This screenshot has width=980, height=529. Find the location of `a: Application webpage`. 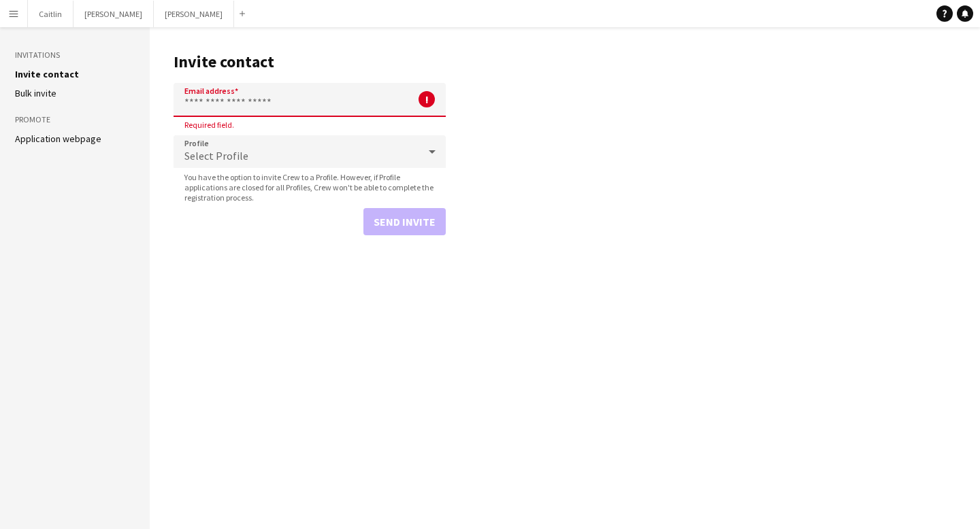

a: Application webpage is located at coordinates (58, 139).